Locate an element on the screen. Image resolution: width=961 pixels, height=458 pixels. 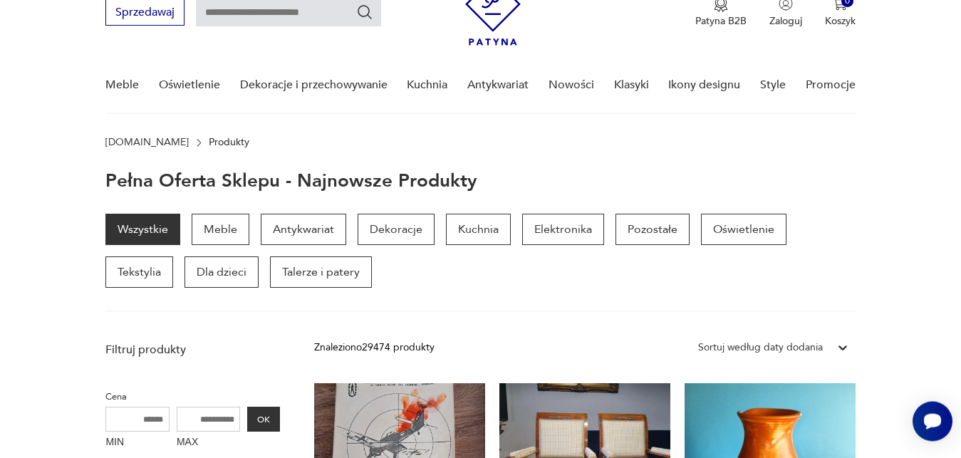
label: MAX is located at coordinates (209, 443).